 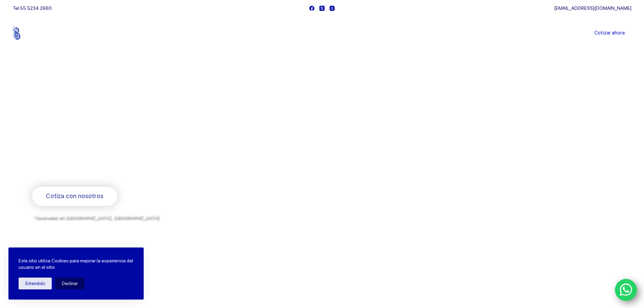 What do you see at coordinates (76, 264) in the screenshot?
I see `p: Este sitio utiliza Cookies para mejorar la experiencia del usuario en el sitio.` at bounding box center [76, 264].